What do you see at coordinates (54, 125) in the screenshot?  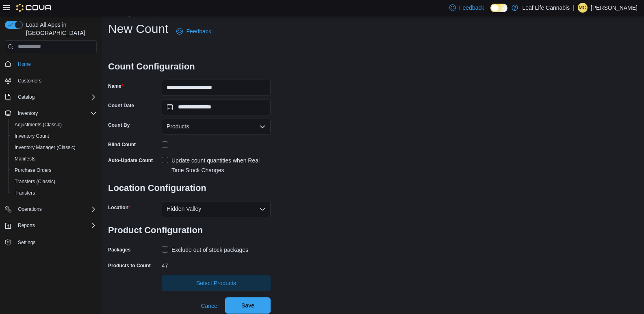 I see `button: Adjustments (Classic)` at bounding box center [54, 125].